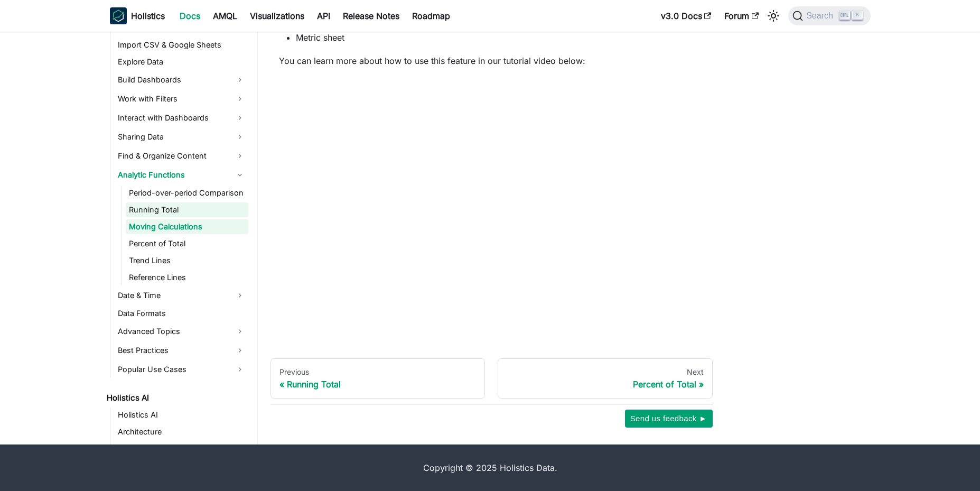 The height and width of the screenshot is (491, 980). I want to click on a: Build Dashboards, so click(181, 79).